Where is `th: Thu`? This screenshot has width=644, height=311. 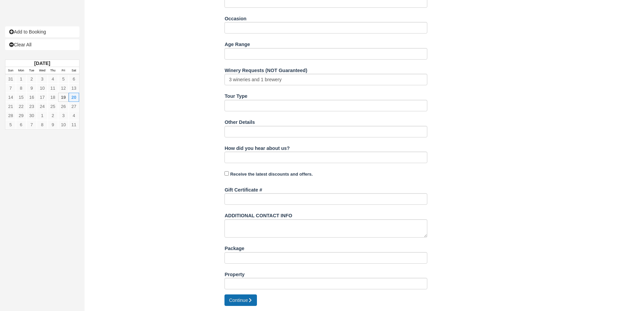
th: Thu is located at coordinates (53, 71).